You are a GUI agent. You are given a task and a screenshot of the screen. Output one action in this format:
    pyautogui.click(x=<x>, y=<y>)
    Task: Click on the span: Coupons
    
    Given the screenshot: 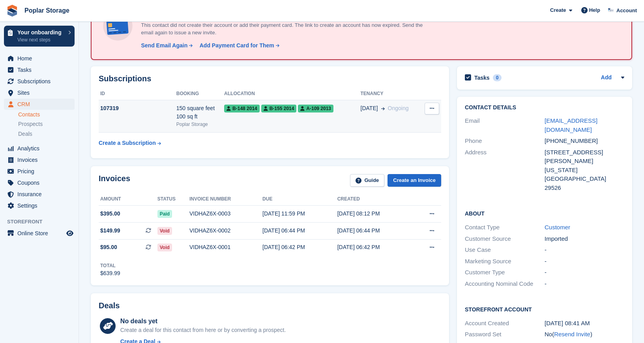 What is the action you would take?
    pyautogui.click(x=41, y=183)
    